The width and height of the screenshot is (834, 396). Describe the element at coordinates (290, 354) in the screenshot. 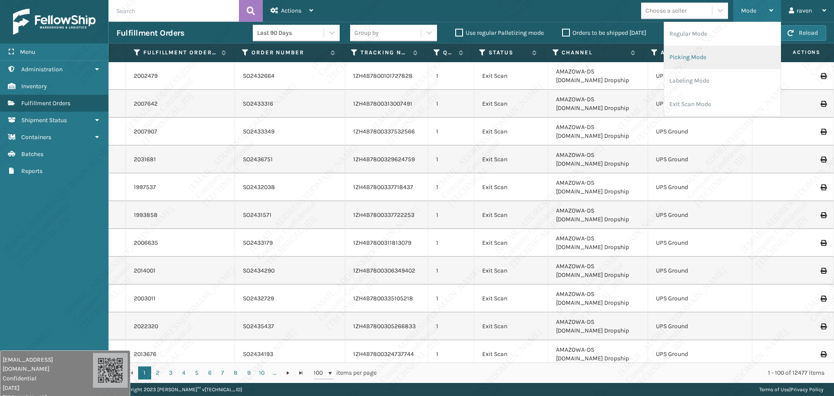

I see `td: SO2434193` at that location.